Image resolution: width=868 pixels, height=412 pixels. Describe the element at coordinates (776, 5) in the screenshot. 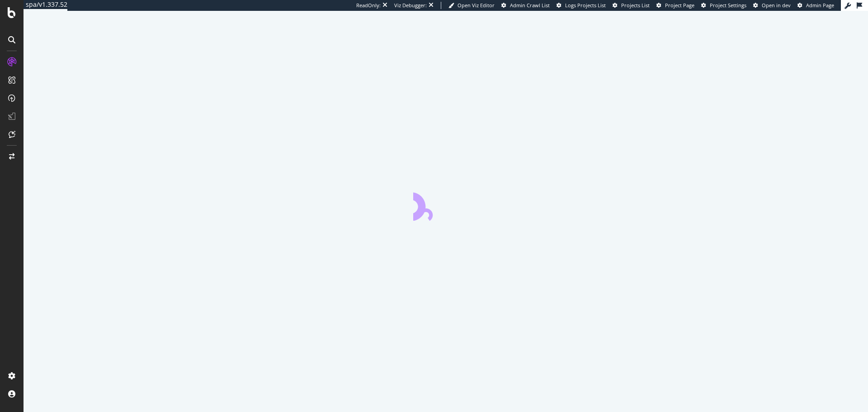

I see `span: Open in dev` at that location.